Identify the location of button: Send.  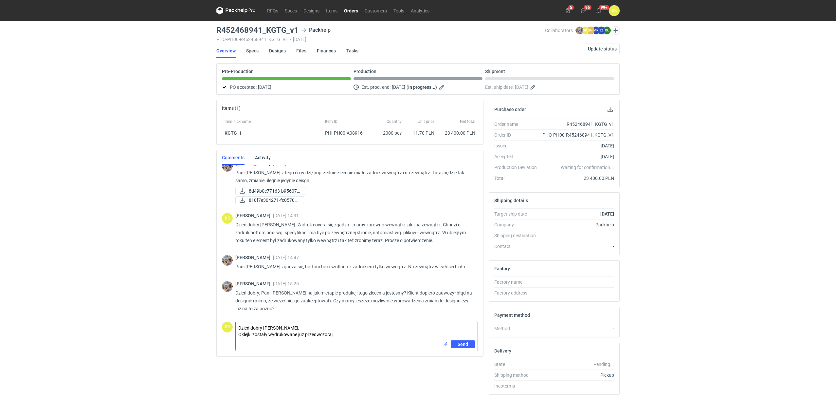
(463, 344).